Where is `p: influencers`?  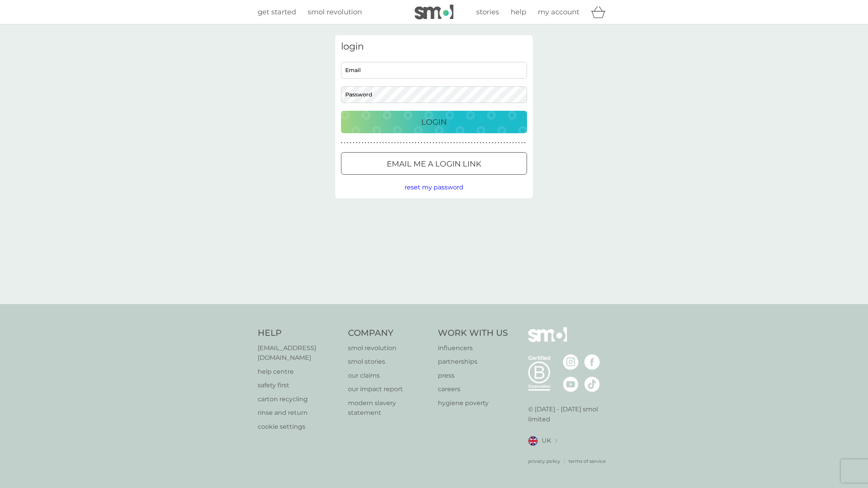
p: influencers is located at coordinates (473, 348).